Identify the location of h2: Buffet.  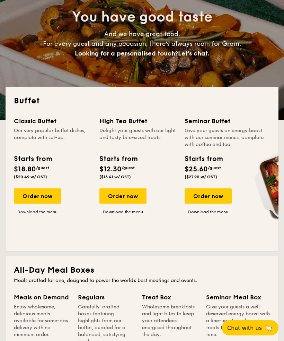
(142, 101).